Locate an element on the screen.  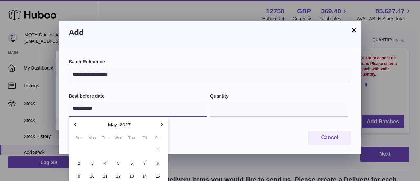
div: Sat is located at coordinates (158, 138).